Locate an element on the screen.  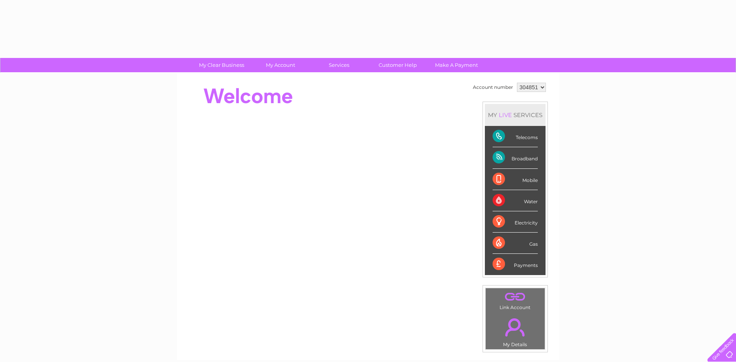
a: Services is located at coordinates (339, 65).